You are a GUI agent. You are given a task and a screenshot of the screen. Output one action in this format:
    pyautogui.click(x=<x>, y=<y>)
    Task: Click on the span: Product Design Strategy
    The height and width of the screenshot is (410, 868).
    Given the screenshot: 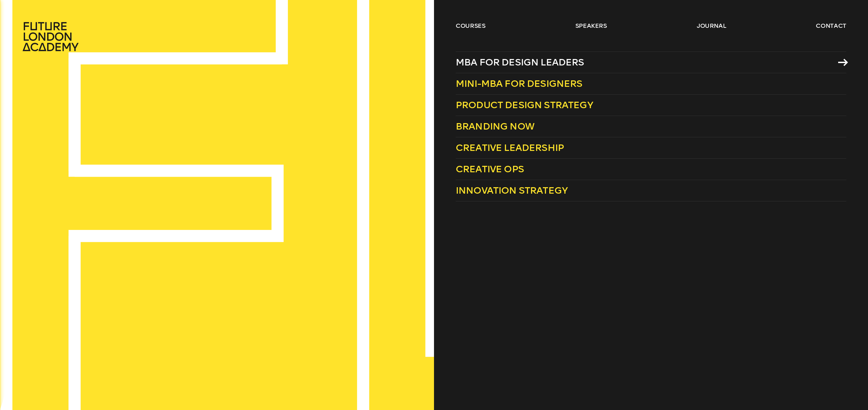 What is the action you would take?
    pyautogui.click(x=524, y=105)
    